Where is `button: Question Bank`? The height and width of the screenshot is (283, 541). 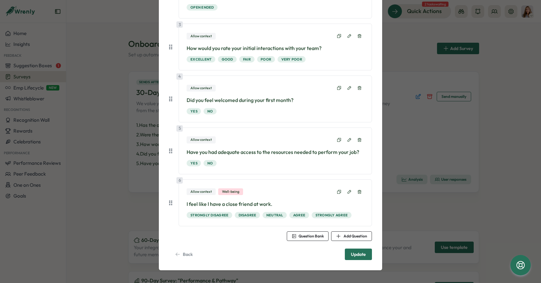
button: Question Bank is located at coordinates (308, 237).